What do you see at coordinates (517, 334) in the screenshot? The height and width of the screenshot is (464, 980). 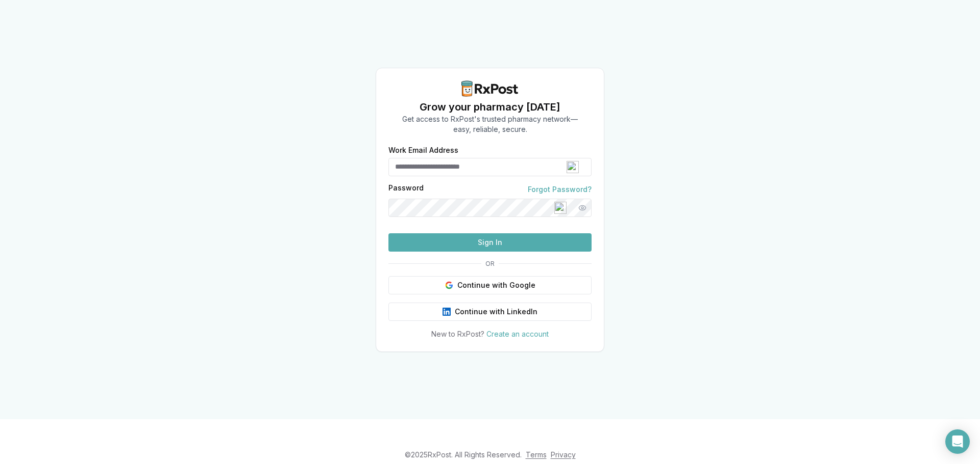 I see `a: Create an account` at bounding box center [517, 334].